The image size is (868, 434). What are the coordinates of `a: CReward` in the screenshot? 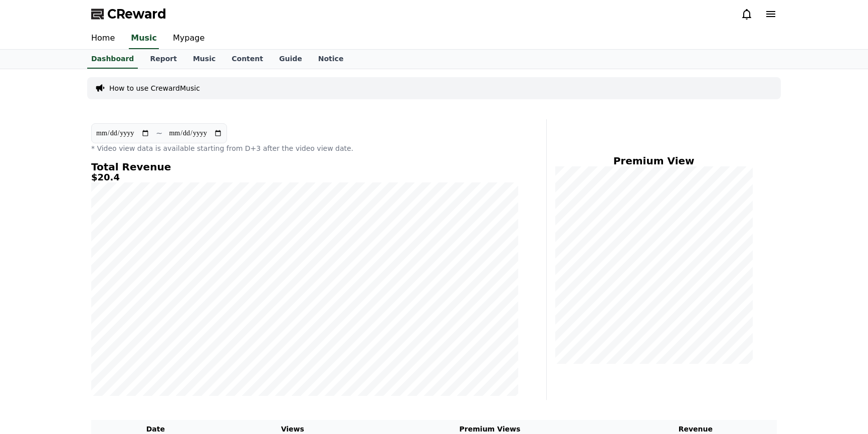 It's located at (129, 14).